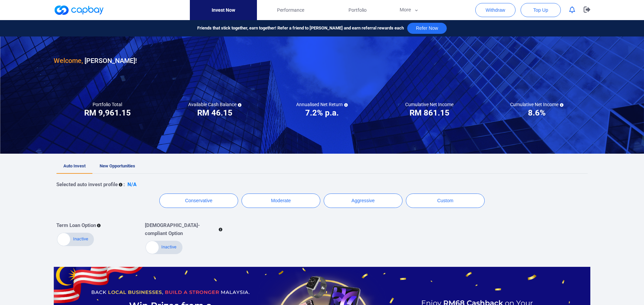 This screenshot has width=644, height=305. I want to click on p: Selected auto invest profile, so click(87, 184).